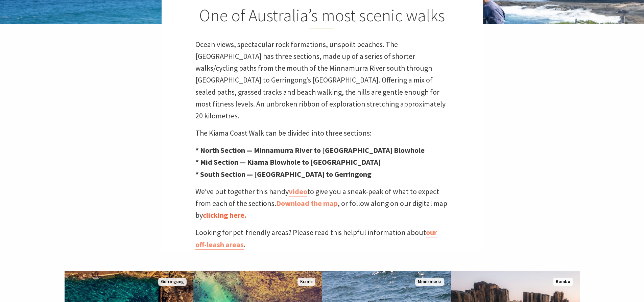 This screenshot has width=644, height=302. I want to click on h2: One of Australia’s most scenic walks, so click(322, 17).